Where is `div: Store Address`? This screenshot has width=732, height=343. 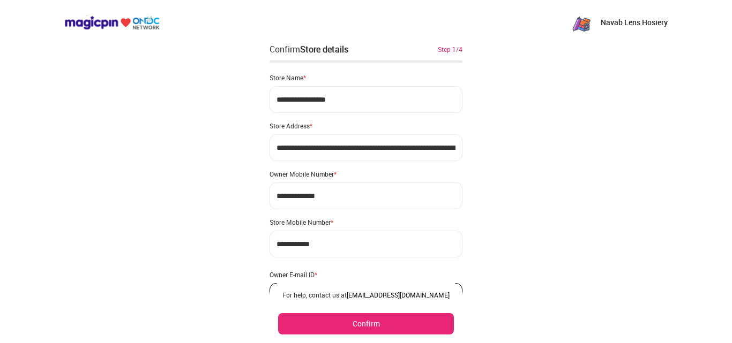
div: Store Address is located at coordinates (366, 126).